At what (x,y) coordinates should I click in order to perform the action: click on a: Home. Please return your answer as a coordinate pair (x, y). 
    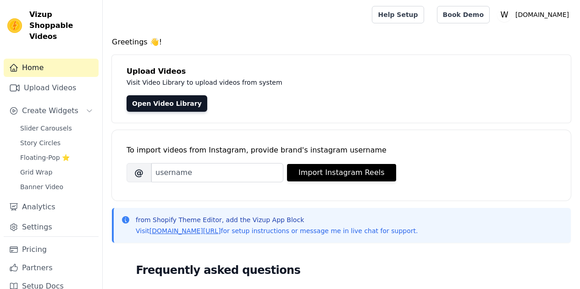
    Looking at the image, I should click on (51, 68).